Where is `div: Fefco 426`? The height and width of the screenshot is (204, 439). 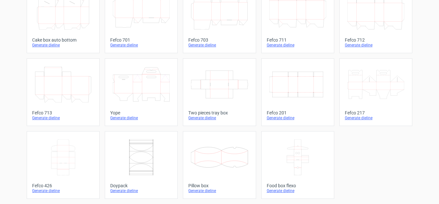
div: Fefco 426 is located at coordinates (63, 185).